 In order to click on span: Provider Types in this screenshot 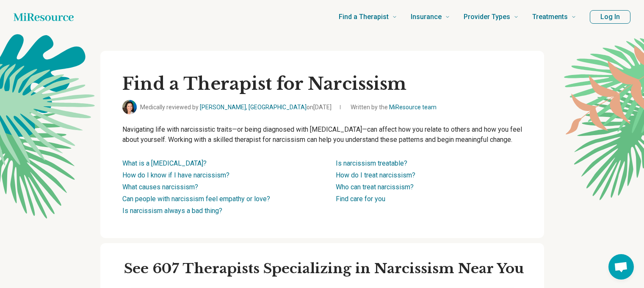, I will do `click(487, 17)`.